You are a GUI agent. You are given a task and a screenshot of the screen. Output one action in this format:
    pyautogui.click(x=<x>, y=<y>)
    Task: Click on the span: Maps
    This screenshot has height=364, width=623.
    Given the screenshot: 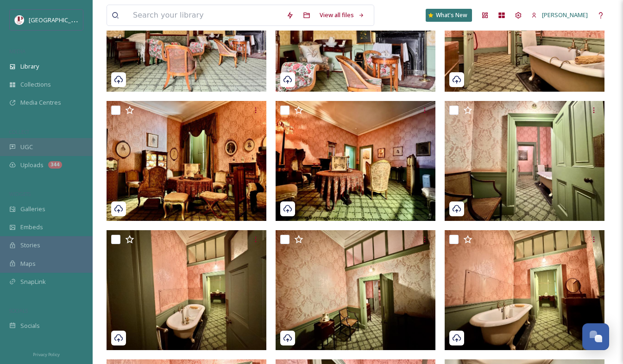 What is the action you would take?
    pyautogui.click(x=28, y=264)
    